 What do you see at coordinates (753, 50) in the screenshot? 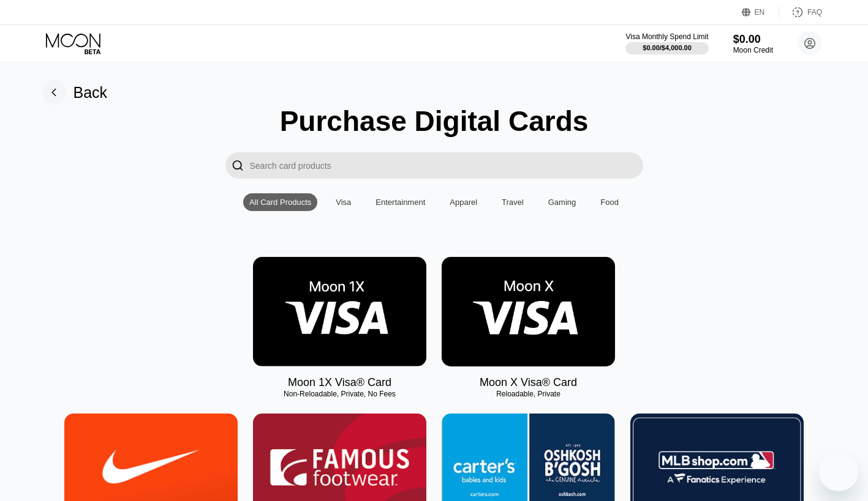
I see `div: Moon Credit` at bounding box center [753, 50].